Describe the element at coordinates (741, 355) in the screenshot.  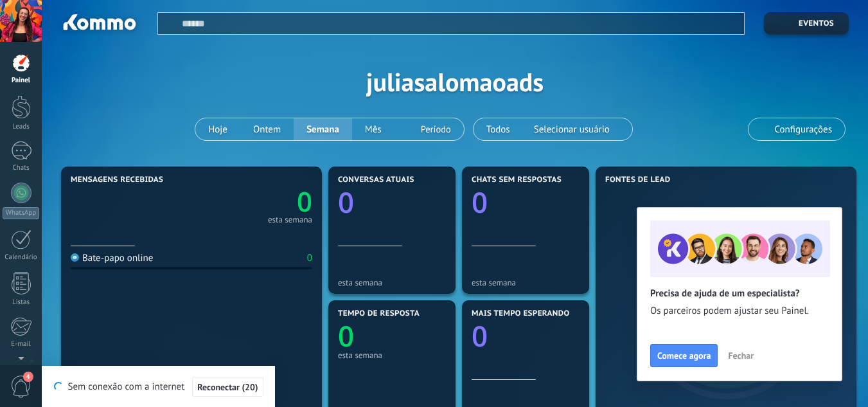
I see `span: Fechar` at that location.